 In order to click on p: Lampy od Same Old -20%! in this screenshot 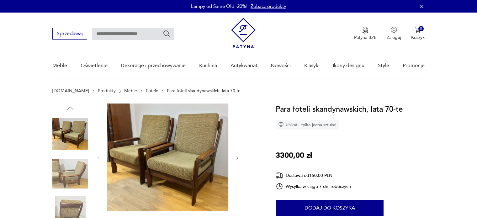, I will do `click(219, 6)`.